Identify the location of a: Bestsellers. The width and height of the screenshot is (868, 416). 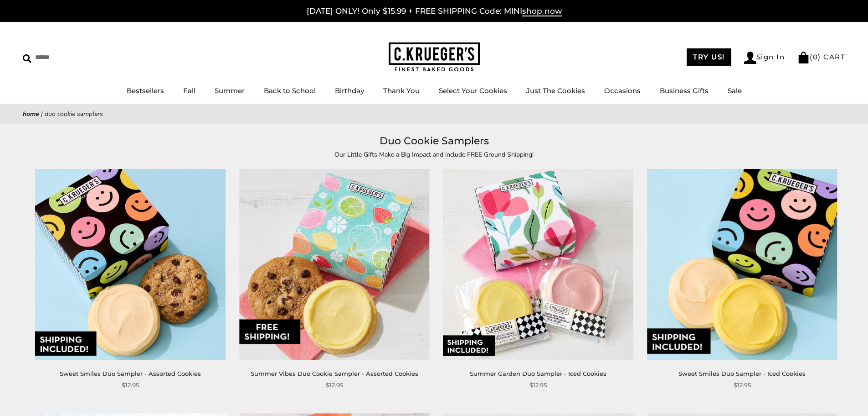
(146, 90).